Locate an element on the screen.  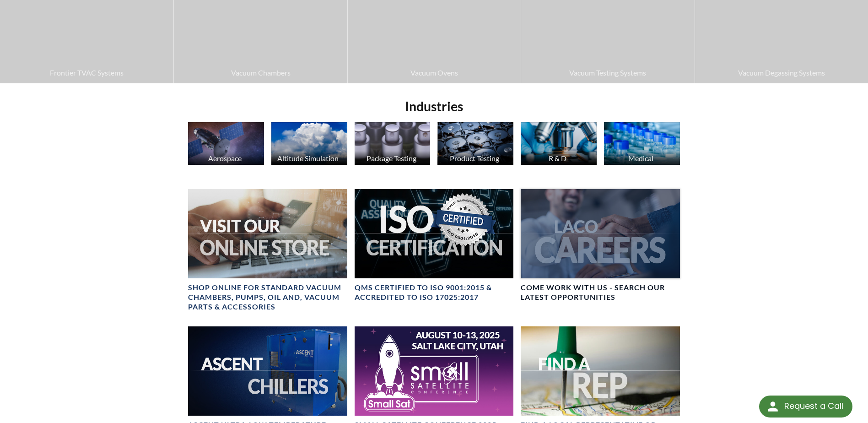
a: Medical Medication Bottles image is located at coordinates (642, 144).